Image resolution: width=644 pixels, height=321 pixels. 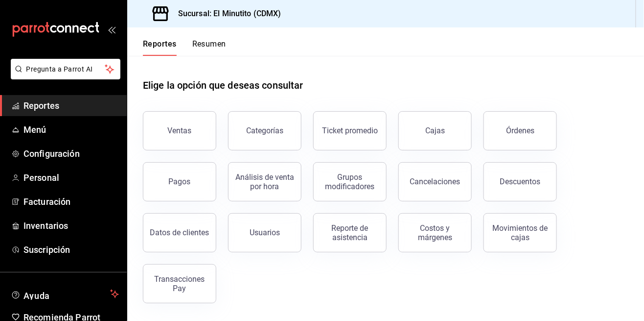 I want to click on button: Órdenes, so click(x=521, y=131).